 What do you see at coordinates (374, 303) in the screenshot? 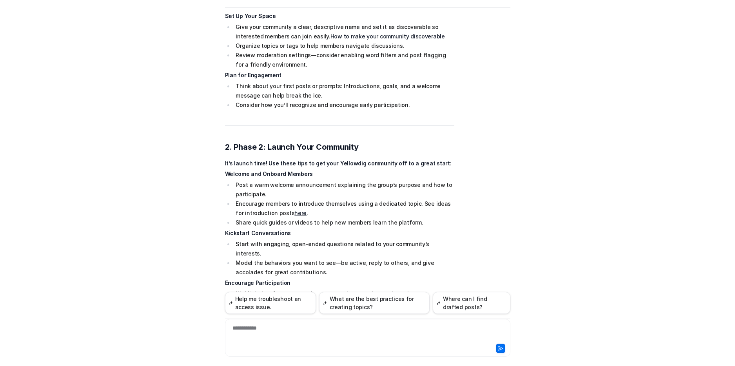
I see `button: What are the best practices for creating topics?` at bounding box center [374, 303].